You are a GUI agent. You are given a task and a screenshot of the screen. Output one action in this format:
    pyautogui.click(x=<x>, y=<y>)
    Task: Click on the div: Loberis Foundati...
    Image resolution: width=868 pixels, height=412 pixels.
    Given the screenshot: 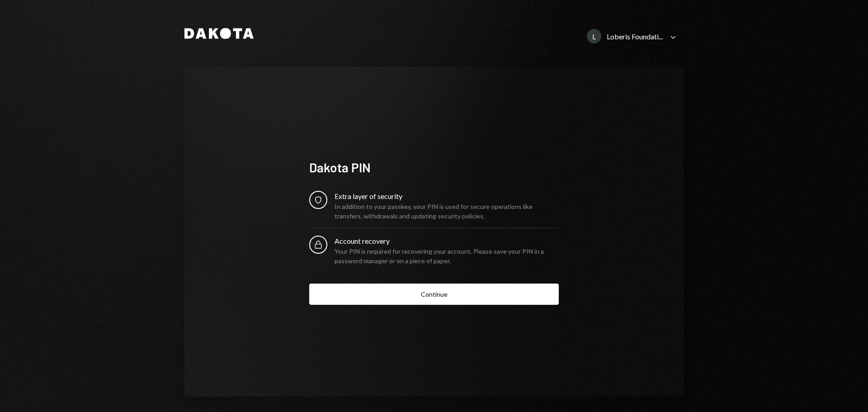 What is the action you would take?
    pyautogui.click(x=635, y=36)
    